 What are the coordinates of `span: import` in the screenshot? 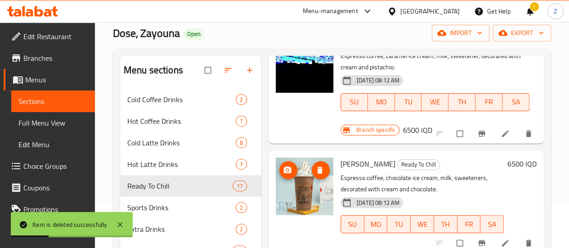 It's located at (460, 33).